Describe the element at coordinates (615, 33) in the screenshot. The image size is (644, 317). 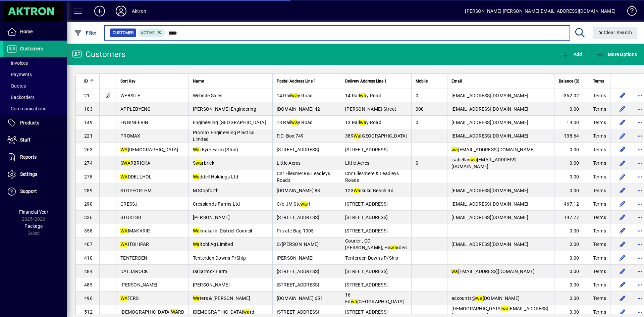
I see `span: Clear Search` at that location.